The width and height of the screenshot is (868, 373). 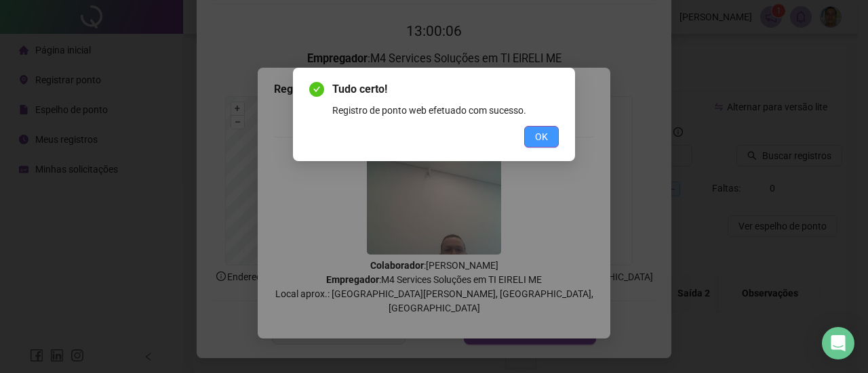 I want to click on span: OK, so click(x=541, y=137).